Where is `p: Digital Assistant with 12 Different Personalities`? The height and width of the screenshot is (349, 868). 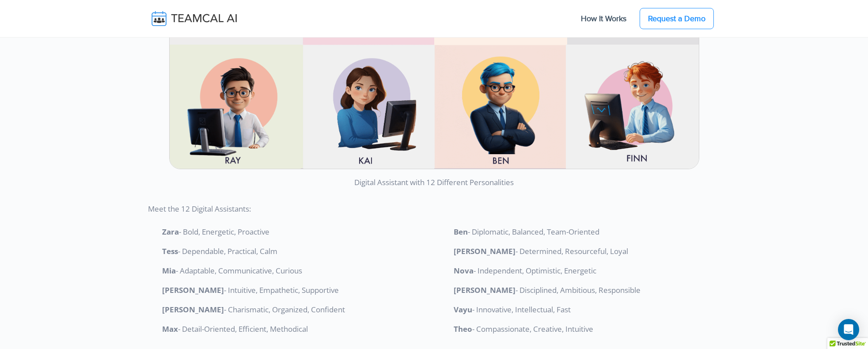
p: Digital Assistant with 12 Different Personalities is located at coordinates (434, 179).